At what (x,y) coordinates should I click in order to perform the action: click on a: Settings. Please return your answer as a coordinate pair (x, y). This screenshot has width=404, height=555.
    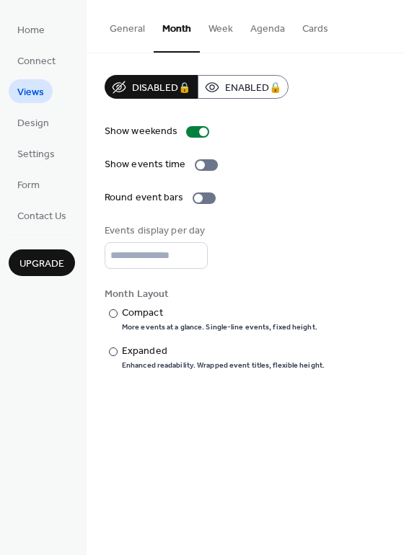
    Looking at the image, I should click on (36, 153).